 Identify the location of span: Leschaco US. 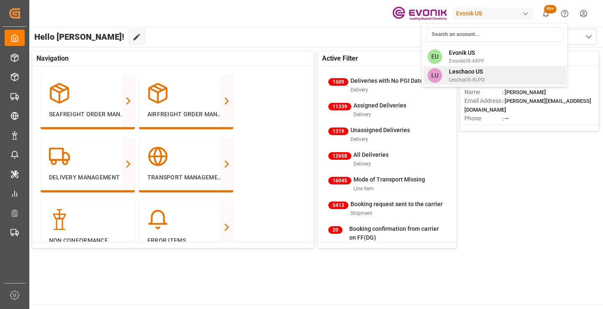
(466, 72).